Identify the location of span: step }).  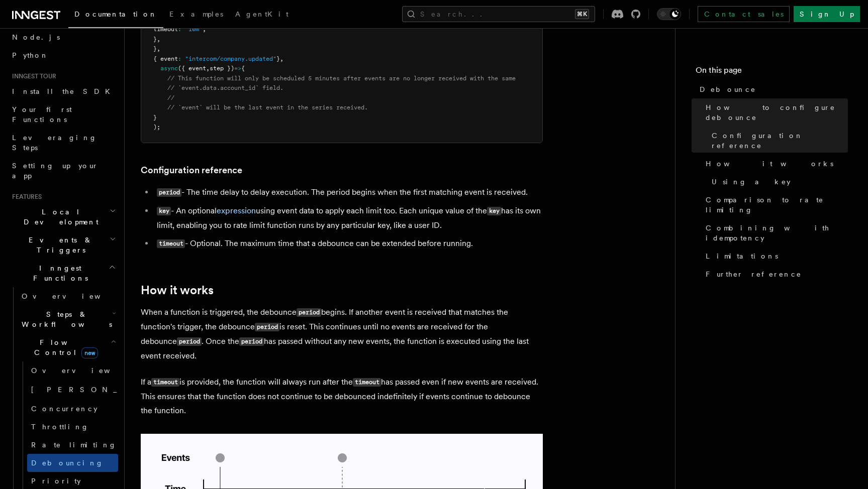
(222, 68).